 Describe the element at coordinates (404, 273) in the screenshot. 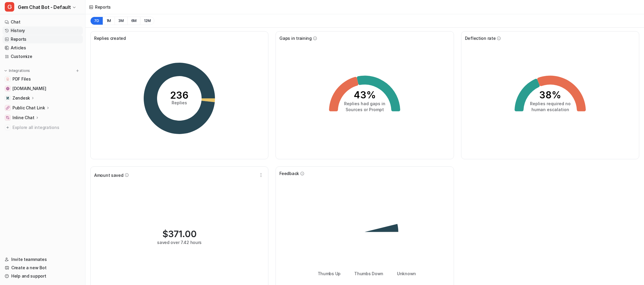

I see `li: Unknown` at that location.